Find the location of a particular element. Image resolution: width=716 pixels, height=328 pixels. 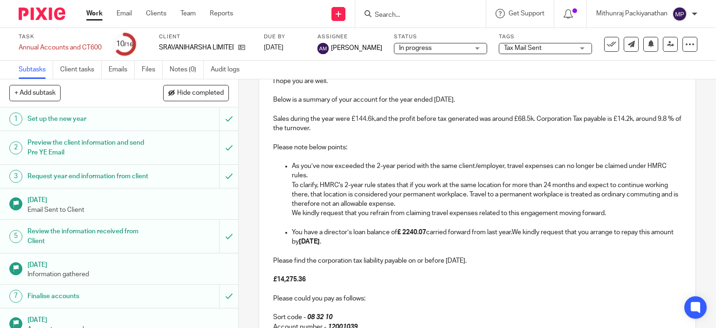

h1: Set up the new year is located at coordinates (88, 119).